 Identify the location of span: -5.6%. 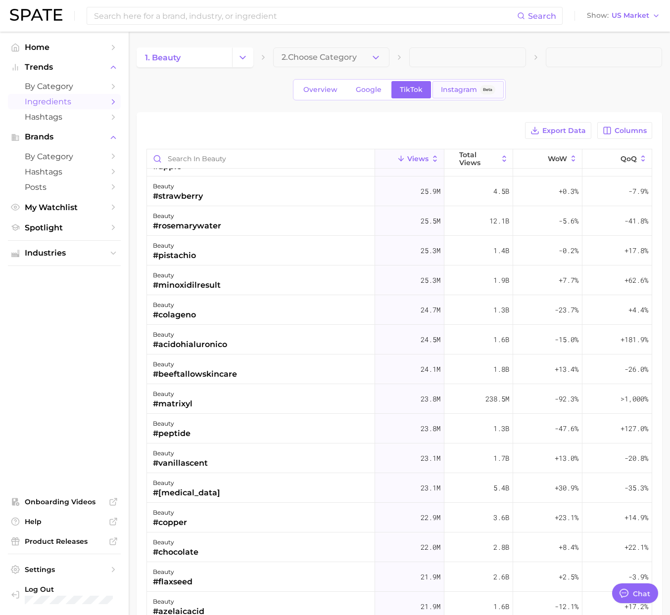
(568, 221).